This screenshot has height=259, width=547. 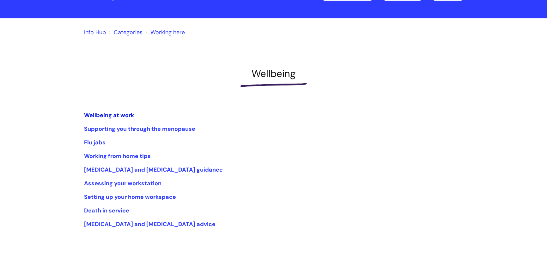 I want to click on a: Death in service, so click(x=107, y=210).